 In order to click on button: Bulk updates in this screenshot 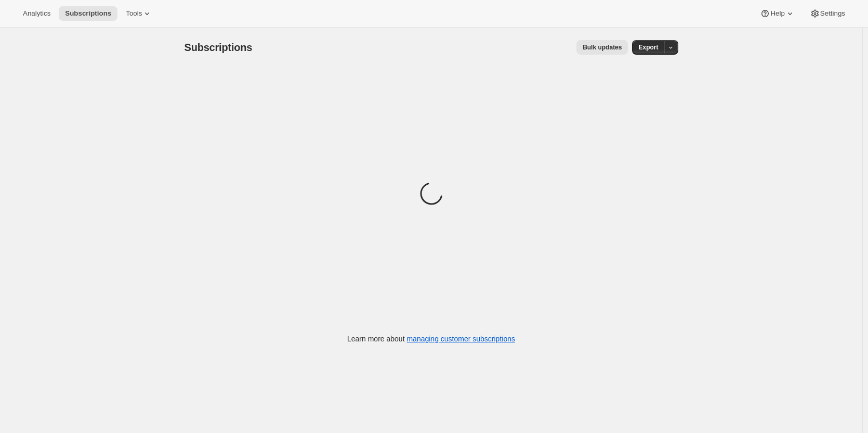, I will do `click(601, 47)`.